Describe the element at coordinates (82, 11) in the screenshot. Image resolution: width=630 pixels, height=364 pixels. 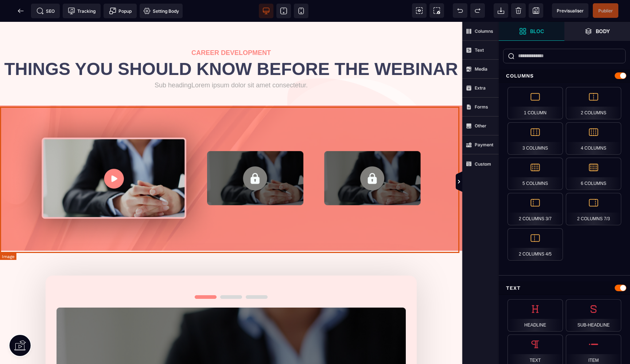
I see `span: Tracking` at that location.